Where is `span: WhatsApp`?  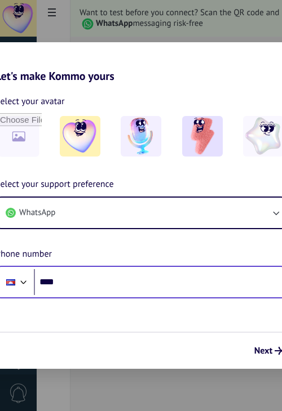 span: WhatsApp is located at coordinates (37, 213).